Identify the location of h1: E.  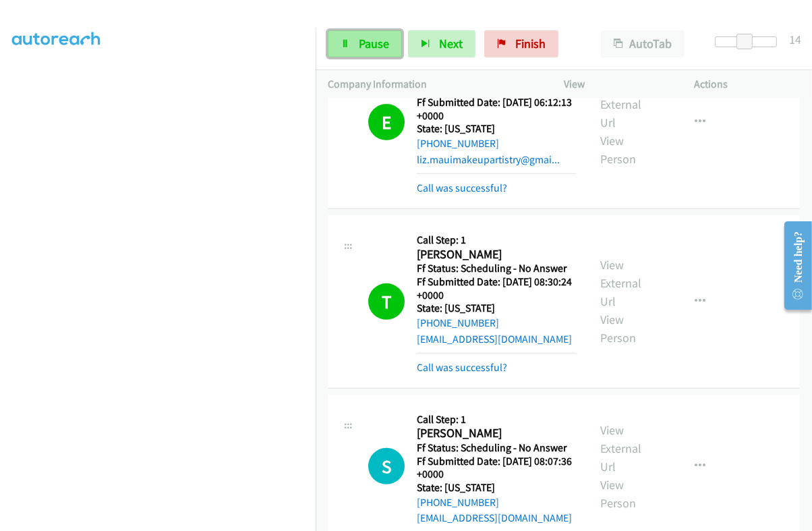
(387, 122).